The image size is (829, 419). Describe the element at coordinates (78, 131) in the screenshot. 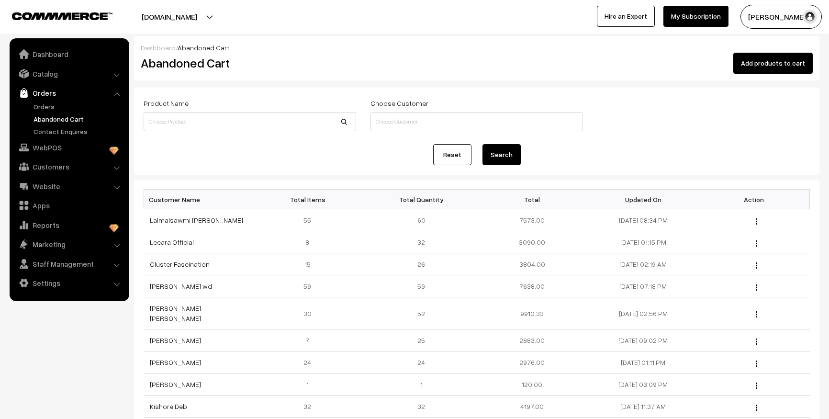

I see `a: Contact Enquires` at that location.